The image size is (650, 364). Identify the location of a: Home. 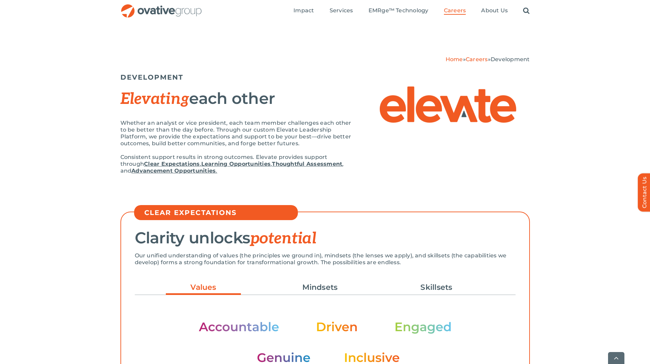
(454, 59).